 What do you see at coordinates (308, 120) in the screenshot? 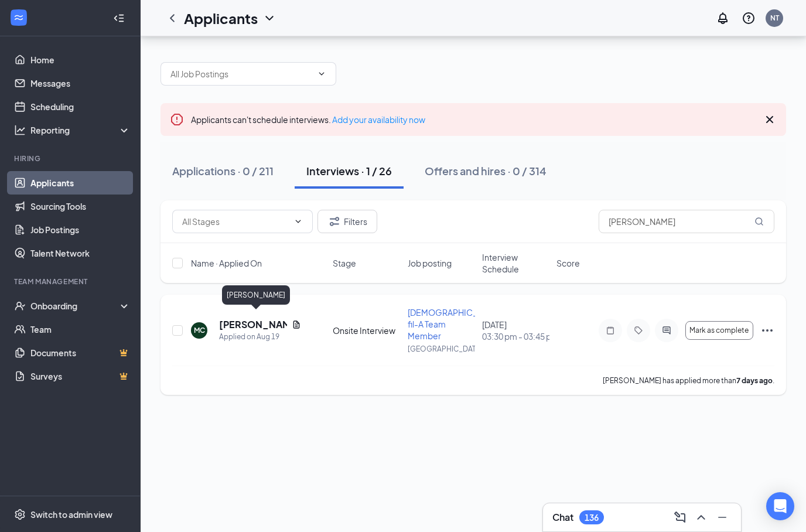
I see `span: Applicants can't schedule interviews.` at bounding box center [308, 120].